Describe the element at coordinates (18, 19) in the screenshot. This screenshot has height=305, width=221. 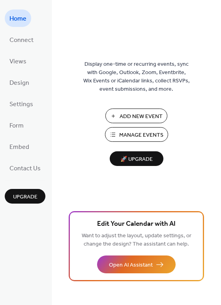
I see `span: Home` at that location.